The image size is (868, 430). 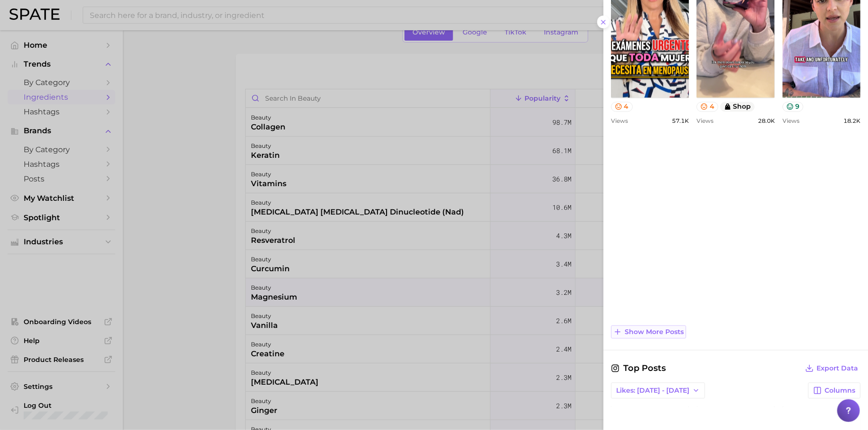 I want to click on button: Export Data, so click(x=831, y=369).